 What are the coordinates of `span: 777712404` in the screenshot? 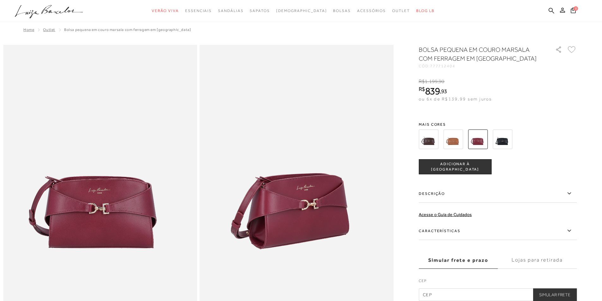 It's located at (443, 66).